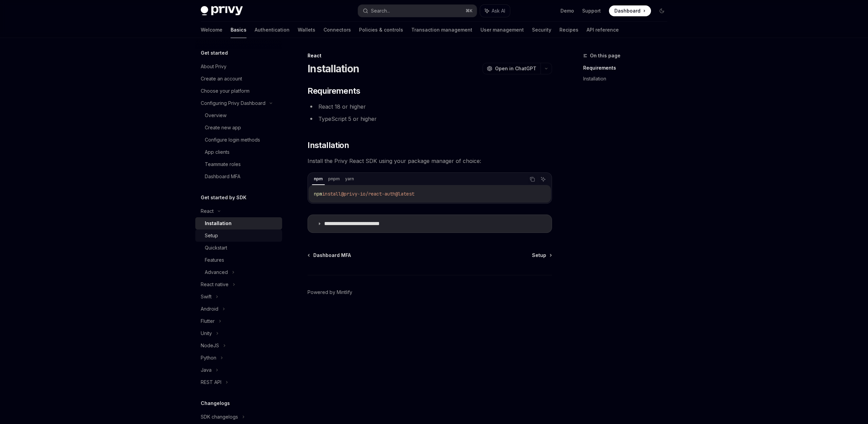  Describe the element at coordinates (330, 292) in the screenshot. I see `a: Powered by Mintlify` at that location.